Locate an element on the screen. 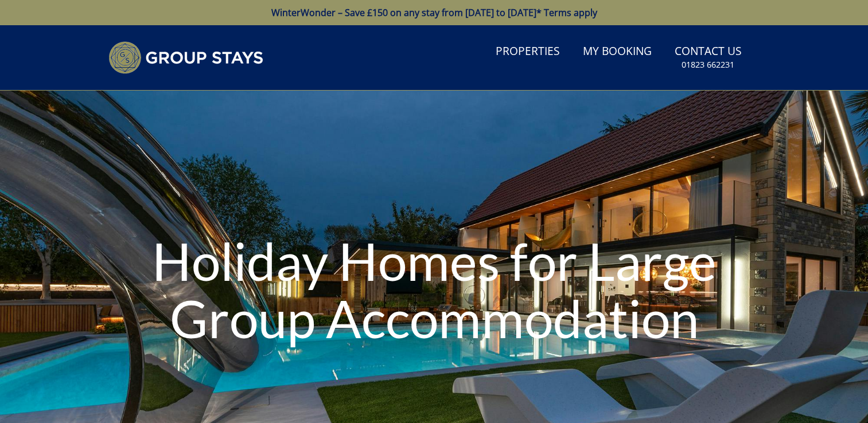  small: 01823 662231 is located at coordinates (707, 65).